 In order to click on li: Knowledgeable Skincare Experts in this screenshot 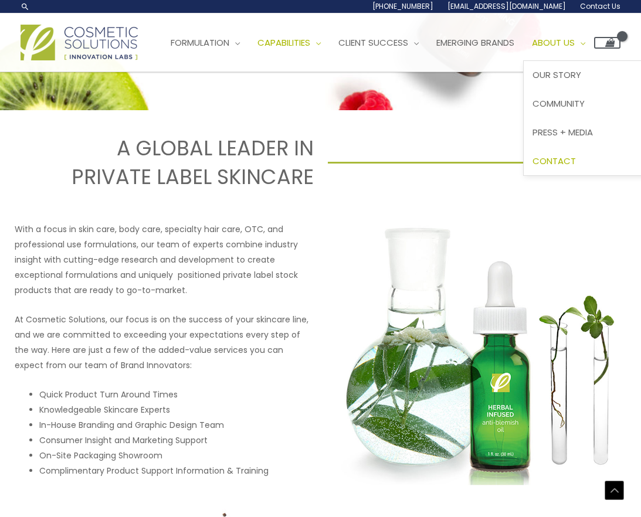, I will do `click(176, 410)`.